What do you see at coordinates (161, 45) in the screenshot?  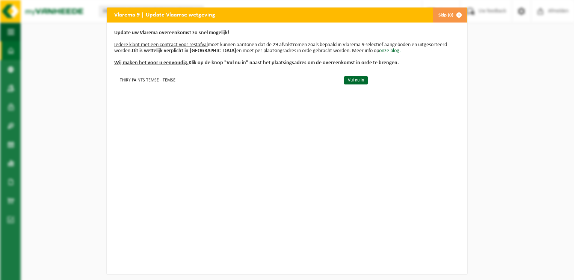 I see `u: Iedere klant met een contract voor restafval` at bounding box center [161, 45].